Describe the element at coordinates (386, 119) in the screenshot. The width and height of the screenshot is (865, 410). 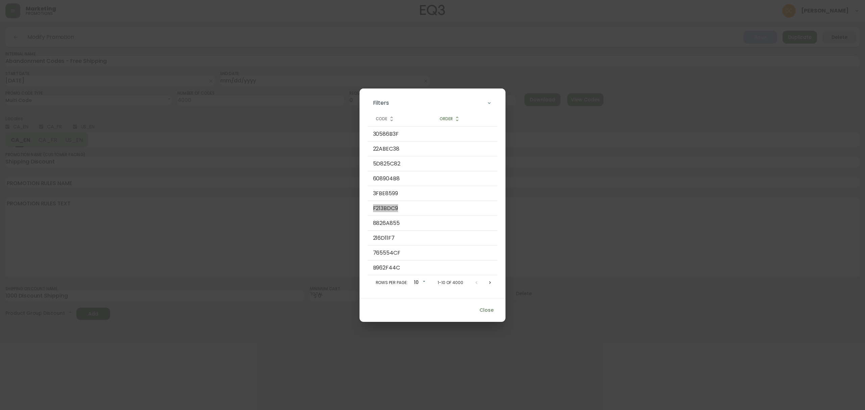
I see `span: Code` at that location.